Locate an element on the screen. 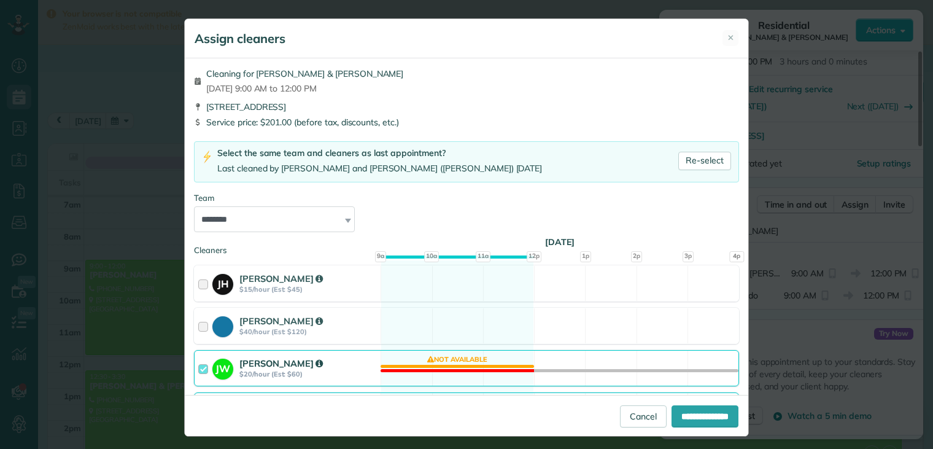  strong: JW is located at coordinates (223, 367).